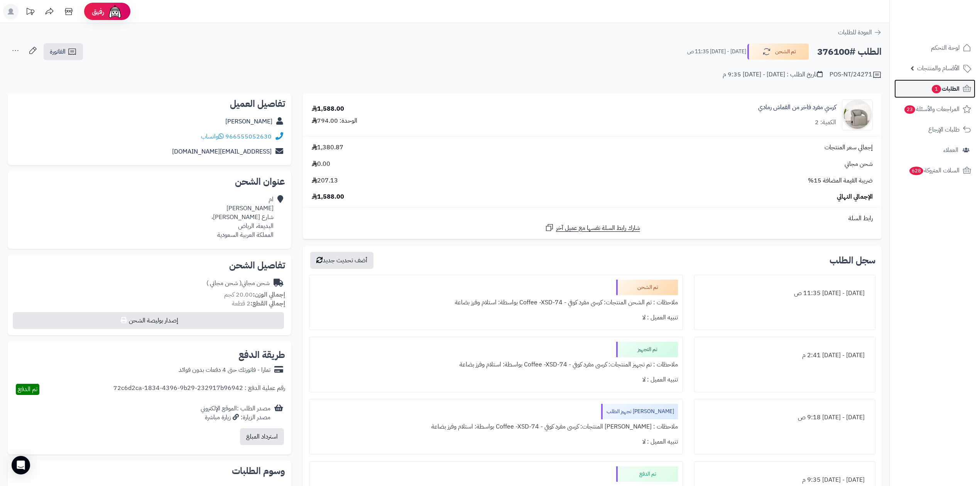 This screenshot has height=486, width=980. What do you see at coordinates (496, 364) in the screenshot?
I see `div: ملاحظات : تم تجهيز المنتجات: كرسى مفرد كوفي - Coffee -XSD-74 بواسطة: استلام وفرز بضاعة` at bounding box center [496, 364].